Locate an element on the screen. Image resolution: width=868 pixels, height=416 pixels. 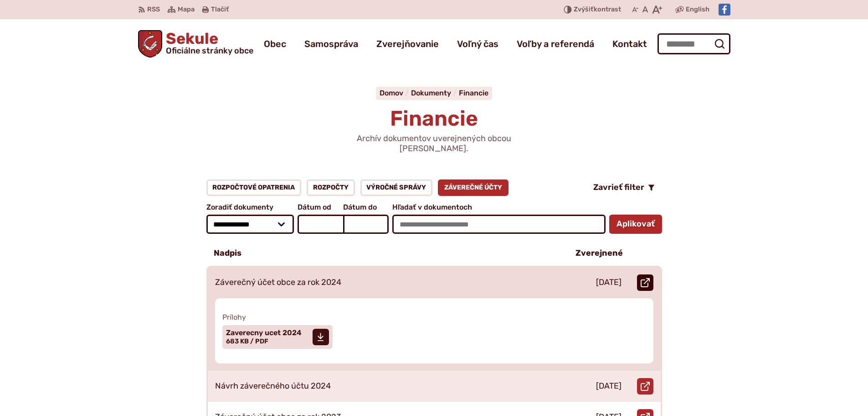
a: Rozpočtové opatrenia is located at coordinates (254, 188).